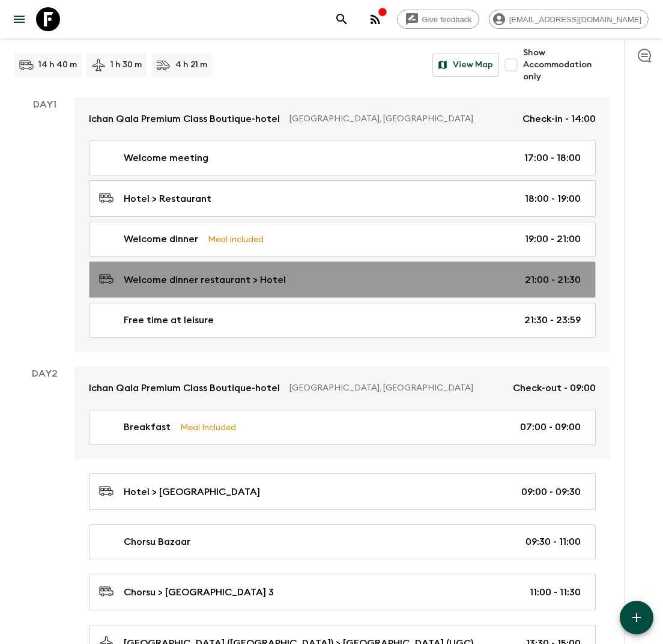  What do you see at coordinates (555, 388) in the screenshot?
I see `p: Check-out - 09:00` at bounding box center [555, 388].